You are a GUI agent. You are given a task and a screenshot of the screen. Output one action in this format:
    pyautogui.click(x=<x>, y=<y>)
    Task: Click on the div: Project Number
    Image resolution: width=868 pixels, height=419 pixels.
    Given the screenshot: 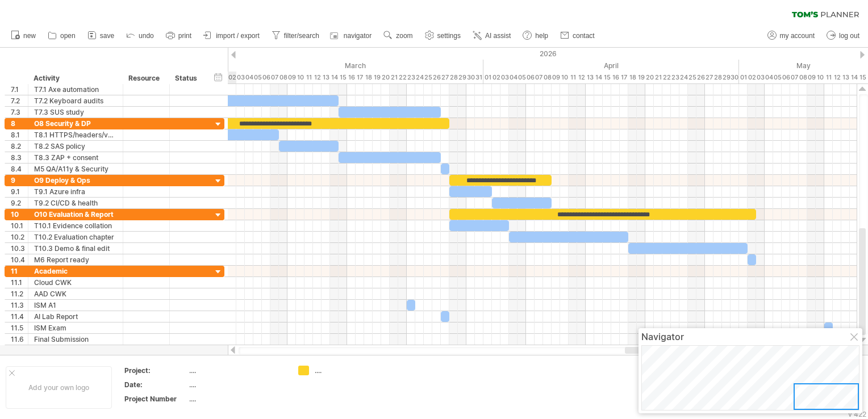 What is the action you would take?
    pyautogui.click(x=156, y=399)
    